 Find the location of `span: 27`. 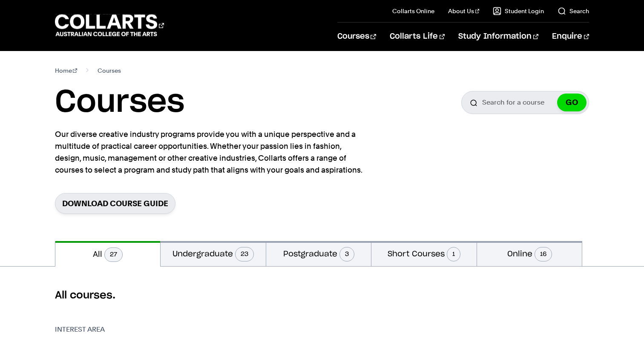

span: 27 is located at coordinates (113, 255).